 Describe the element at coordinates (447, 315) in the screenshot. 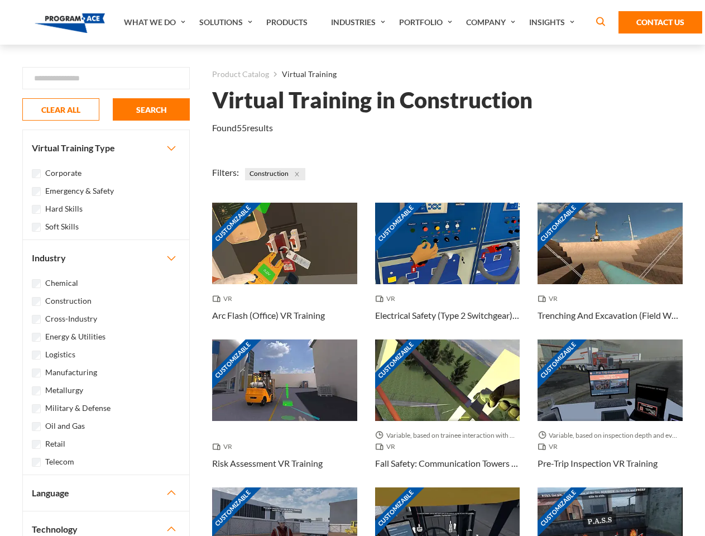

I see `h3: Electrical Safety (Type 2 Switchgear) VR Training` at that location.